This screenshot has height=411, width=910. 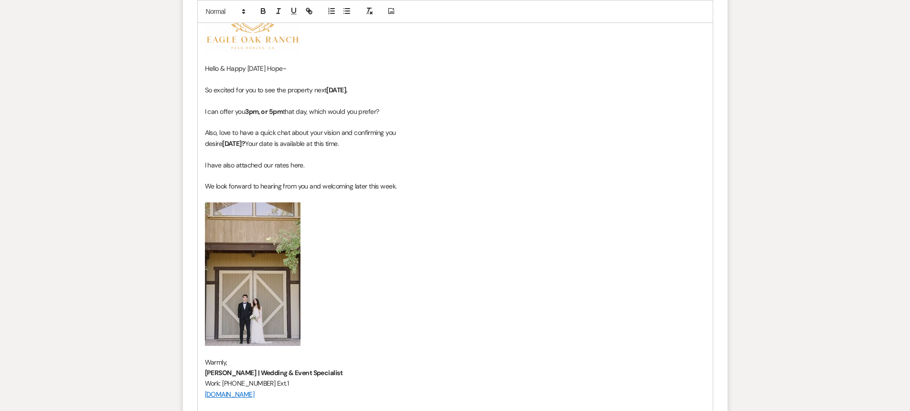 What do you see at coordinates (300, 372) in the screenshot?
I see `strong: | Wedding & Event Specialist` at bounding box center [300, 372].